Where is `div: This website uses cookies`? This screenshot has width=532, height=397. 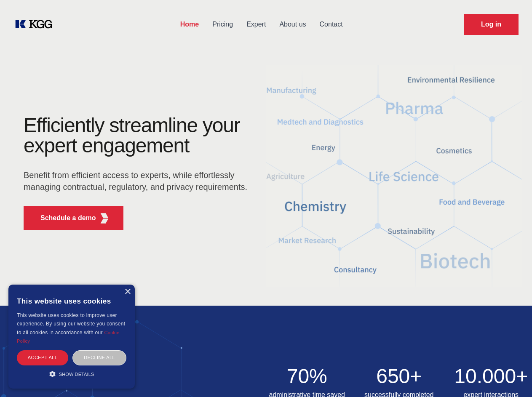 div: This website uses cookies is located at coordinates (71, 301).